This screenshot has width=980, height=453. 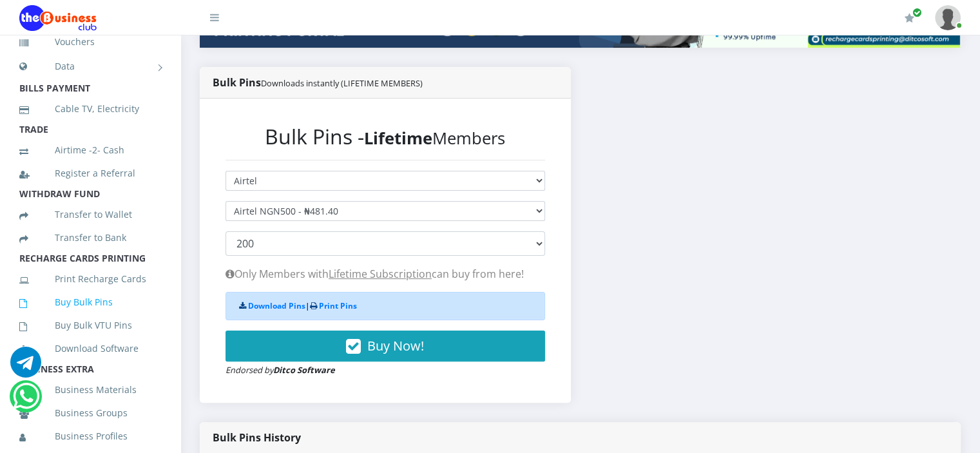 I want to click on small: Members, so click(x=434, y=138).